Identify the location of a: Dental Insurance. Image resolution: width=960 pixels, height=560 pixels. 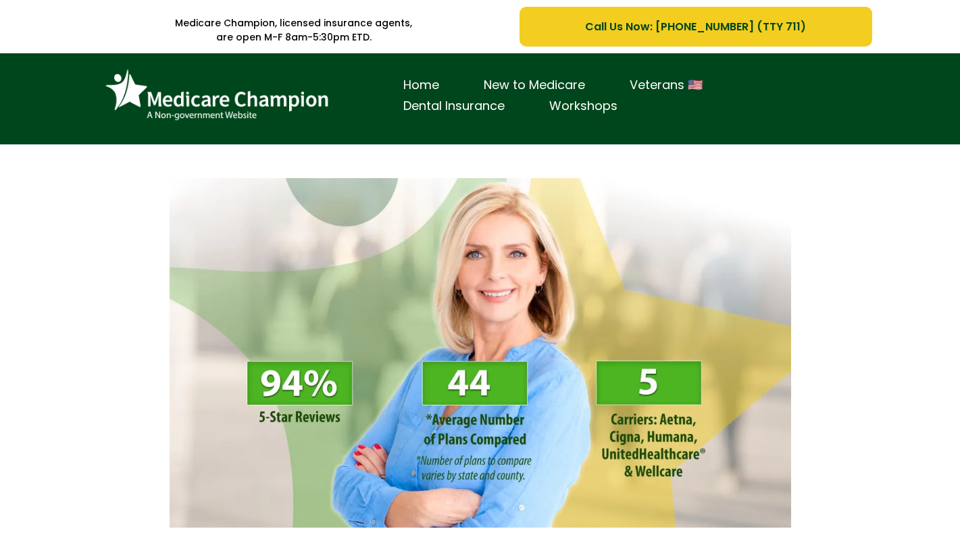
(454, 106).